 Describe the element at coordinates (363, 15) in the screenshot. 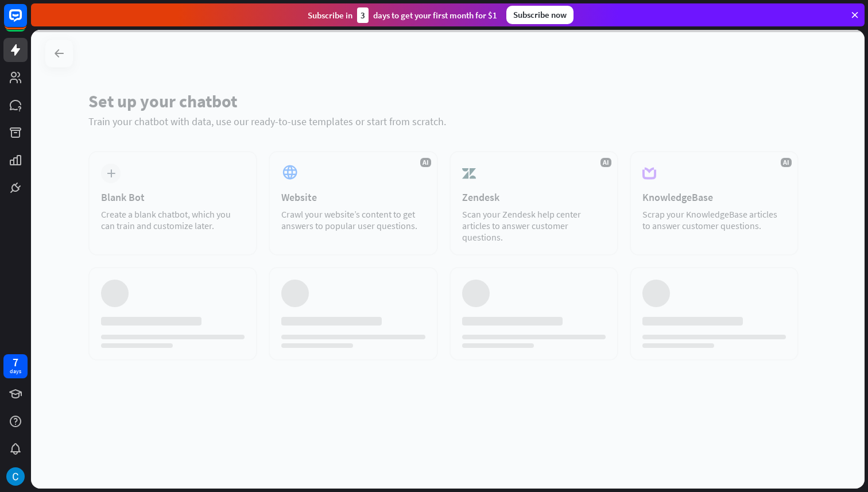

I see `div: 3` at that location.